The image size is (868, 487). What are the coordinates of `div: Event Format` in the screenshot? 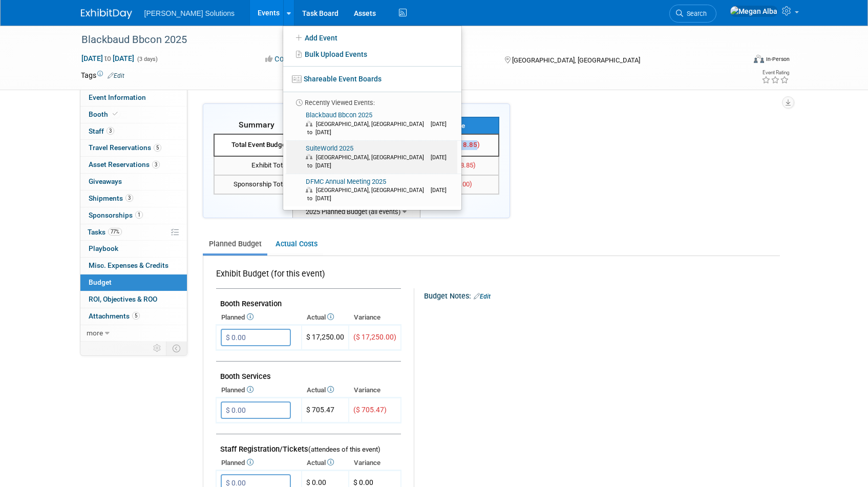 It's located at (737, 61).